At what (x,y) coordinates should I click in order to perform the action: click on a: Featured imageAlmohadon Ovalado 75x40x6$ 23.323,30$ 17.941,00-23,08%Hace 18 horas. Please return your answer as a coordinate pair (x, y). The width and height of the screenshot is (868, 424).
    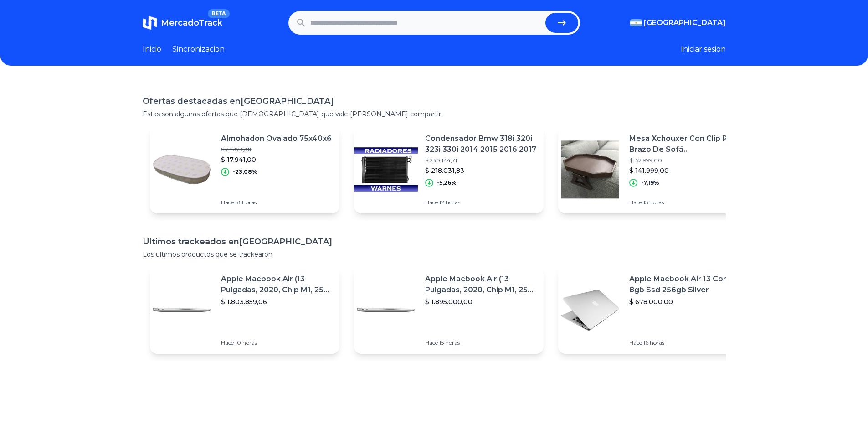
    Looking at the image, I should click on (245, 170).